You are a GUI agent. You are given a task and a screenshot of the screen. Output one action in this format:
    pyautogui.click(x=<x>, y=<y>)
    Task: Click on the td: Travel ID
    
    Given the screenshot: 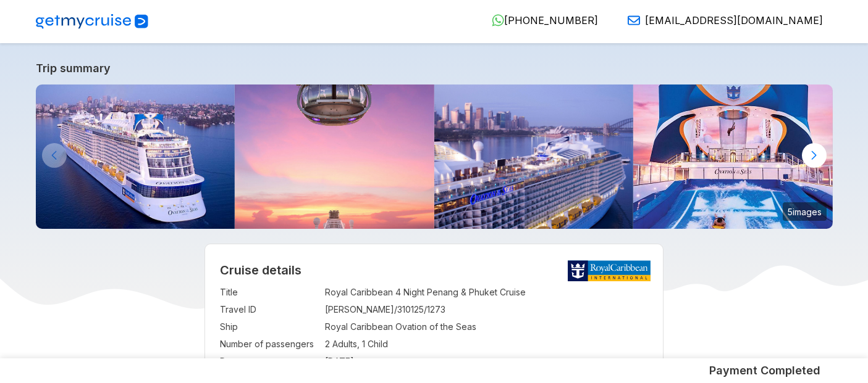 What is the action you would take?
    pyautogui.click(x=269, y=310)
    